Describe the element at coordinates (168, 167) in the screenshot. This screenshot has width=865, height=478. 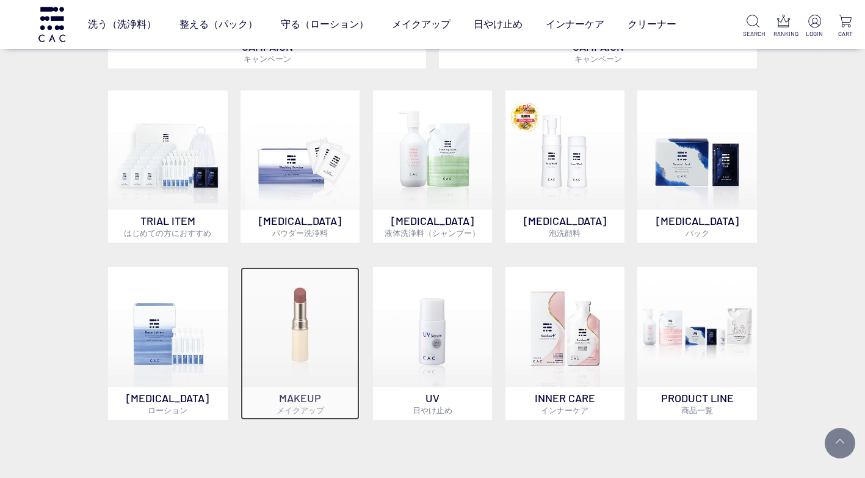
I see `a: トライアルセット TRIAL ITEMはじめての方におすすめ` at that location.